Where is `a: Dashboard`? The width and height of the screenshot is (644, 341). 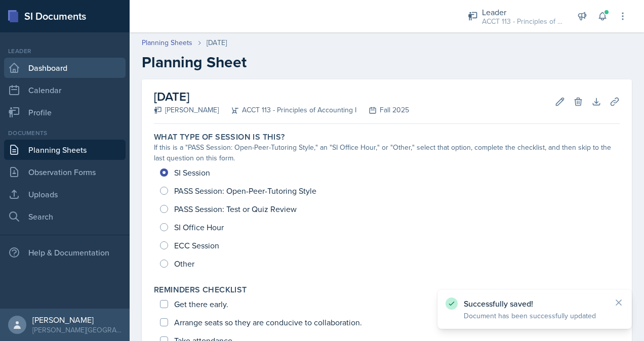
a: Dashboard is located at coordinates (65, 67).